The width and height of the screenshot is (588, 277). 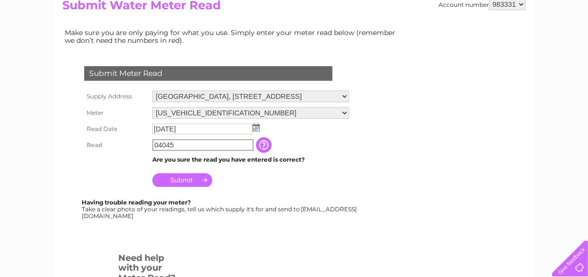 What do you see at coordinates (535, 45) in the screenshot?
I see `a: Contact` at bounding box center [535, 45].